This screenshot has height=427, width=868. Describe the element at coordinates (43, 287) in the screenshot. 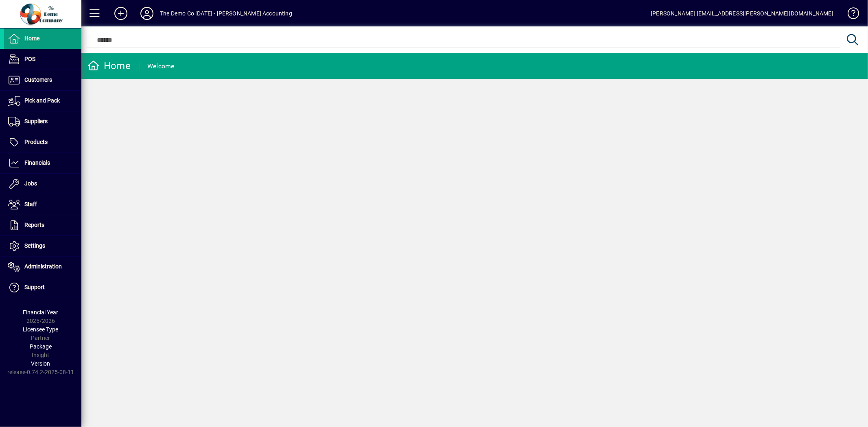

I see `a: Support` at that location.